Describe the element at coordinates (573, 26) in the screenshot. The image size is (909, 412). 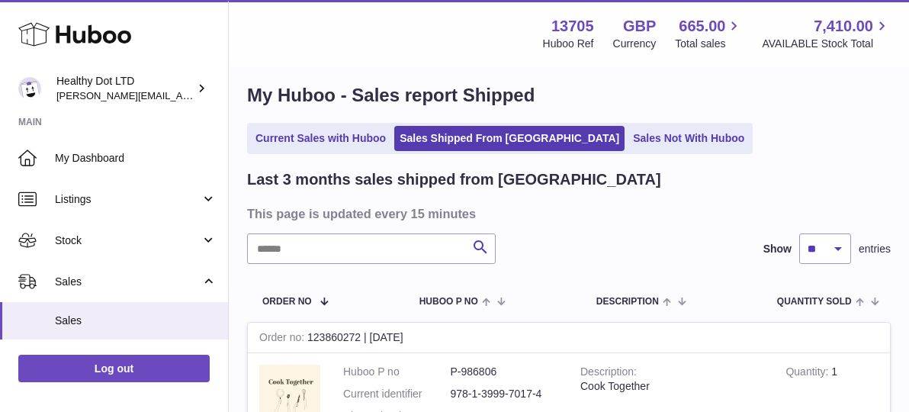
I see `strong: 13705` at that location.